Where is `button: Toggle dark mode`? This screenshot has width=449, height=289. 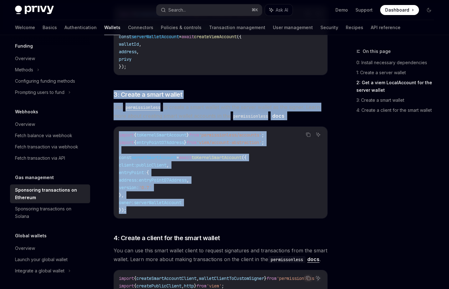
button: Toggle dark mode is located at coordinates (429, 10).